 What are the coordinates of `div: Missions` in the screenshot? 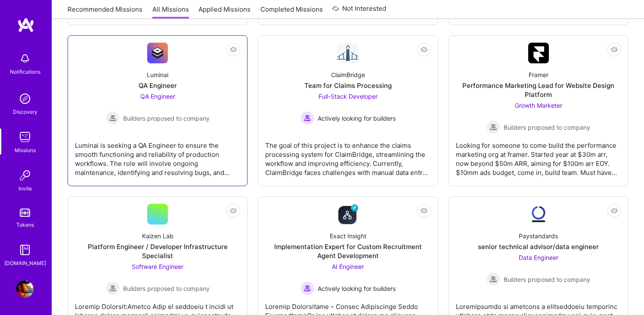 It's located at (25, 150).